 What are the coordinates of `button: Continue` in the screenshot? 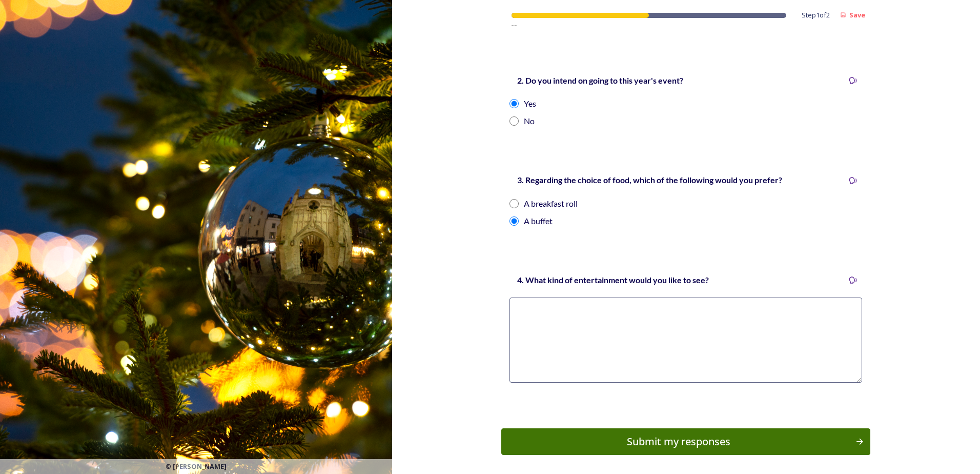 It's located at (686, 442).